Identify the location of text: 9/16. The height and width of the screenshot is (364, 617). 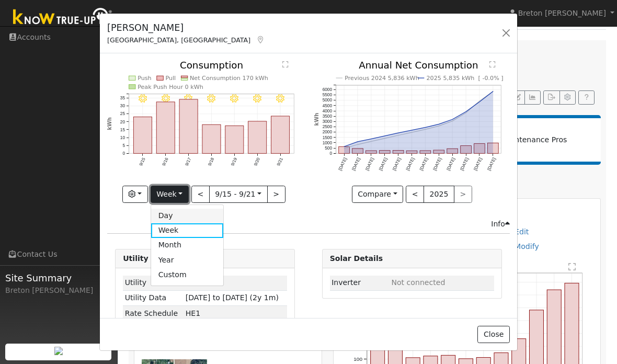
(165, 162).